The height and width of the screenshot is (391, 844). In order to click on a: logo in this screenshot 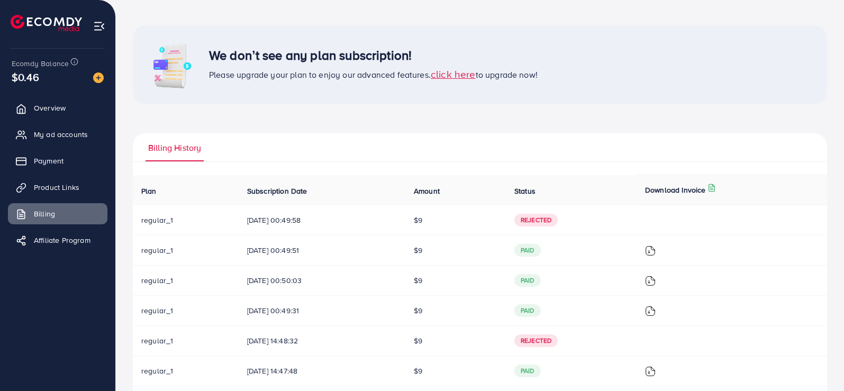, I will do `click(46, 23)`.